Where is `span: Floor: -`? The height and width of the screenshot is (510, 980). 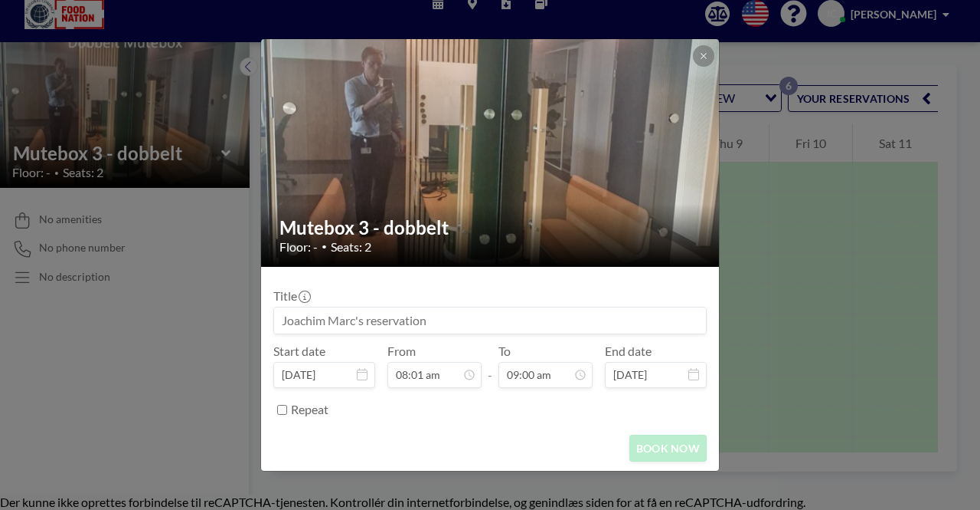
span: Floor: - is located at coordinates (299, 247).